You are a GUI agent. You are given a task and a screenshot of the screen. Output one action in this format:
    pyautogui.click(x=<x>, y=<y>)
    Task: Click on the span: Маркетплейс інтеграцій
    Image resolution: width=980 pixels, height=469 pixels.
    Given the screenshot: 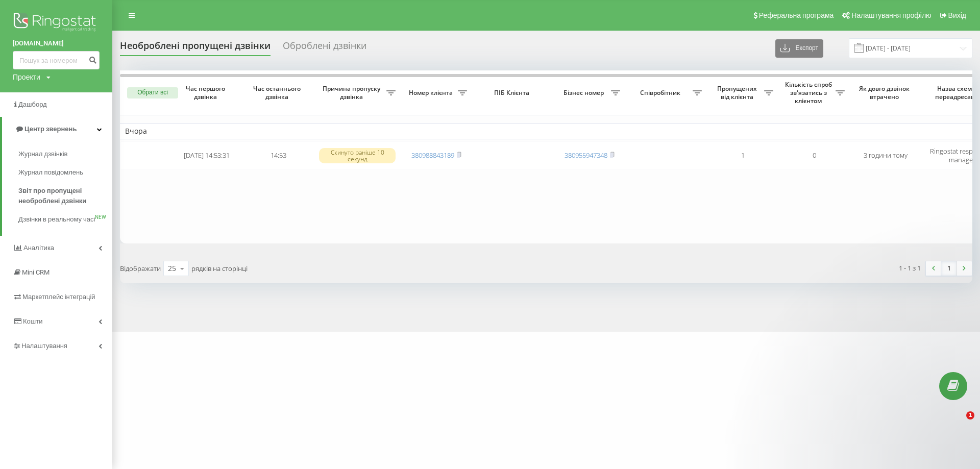 What is the action you would take?
    pyautogui.click(x=59, y=297)
    